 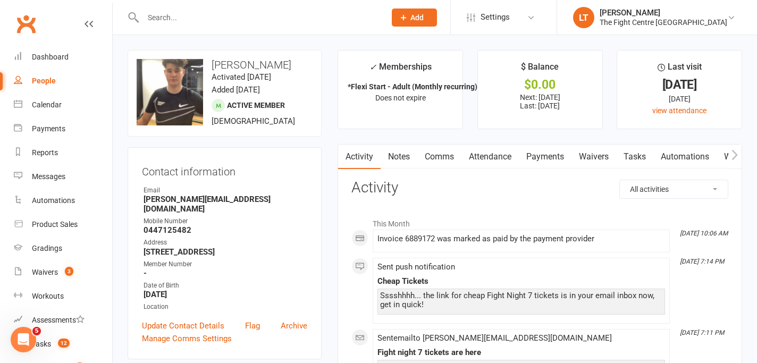 I want to click on a: Tasks, so click(x=635, y=157).